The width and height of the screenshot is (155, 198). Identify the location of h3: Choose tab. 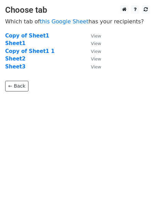
(78, 10).